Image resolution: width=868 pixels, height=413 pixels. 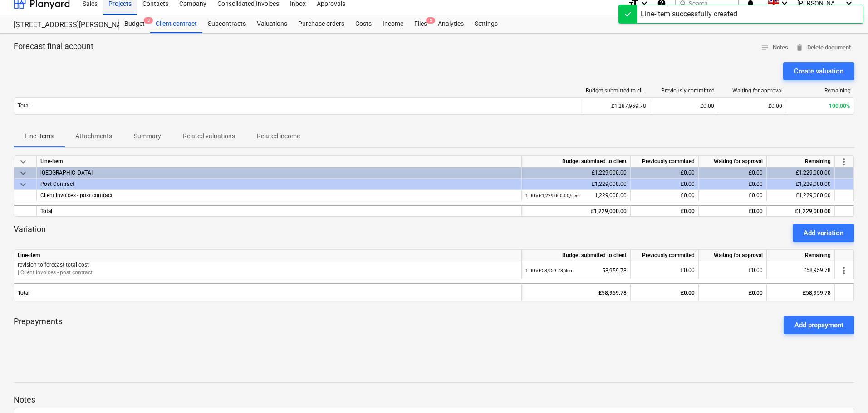 What do you see at coordinates (845, 391) in the screenshot?
I see `div: Chat Widget` at bounding box center [845, 391].